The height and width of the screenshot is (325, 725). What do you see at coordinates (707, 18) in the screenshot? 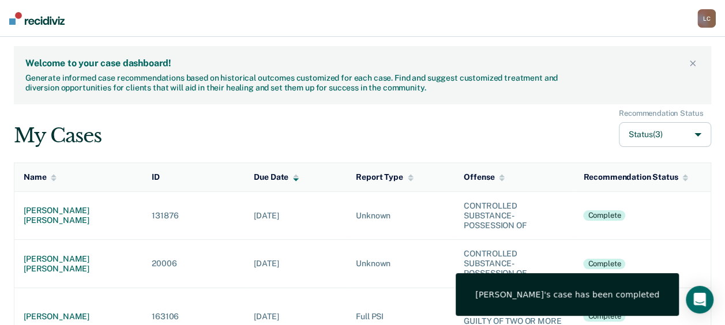
I see `div: L C` at bounding box center [707, 18].